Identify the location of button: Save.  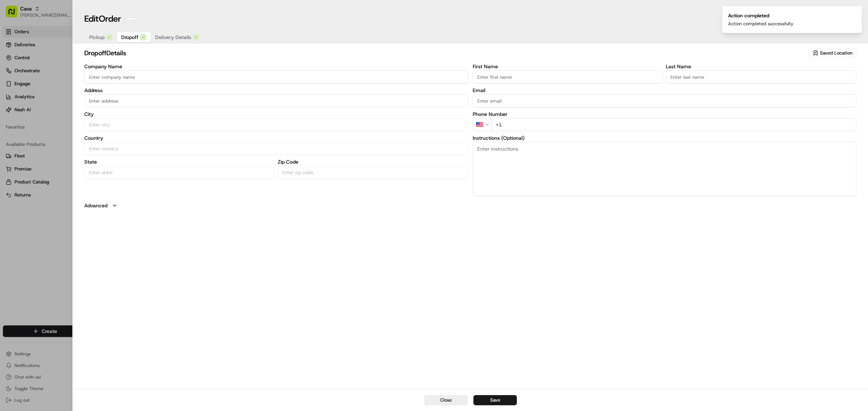
(495, 401).